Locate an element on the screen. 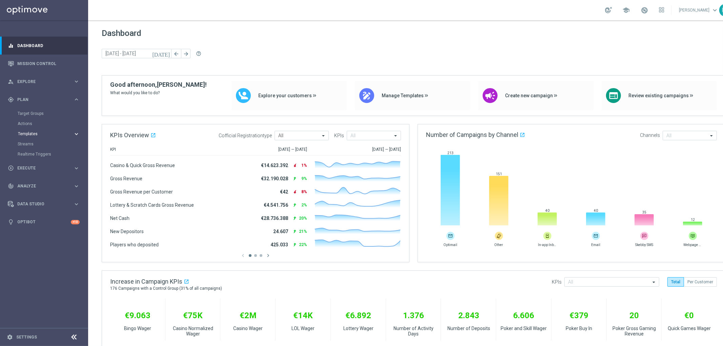 The width and height of the screenshot is (723, 346). button: person_search Explore keyboard_arrow_right is located at coordinates (44, 82).